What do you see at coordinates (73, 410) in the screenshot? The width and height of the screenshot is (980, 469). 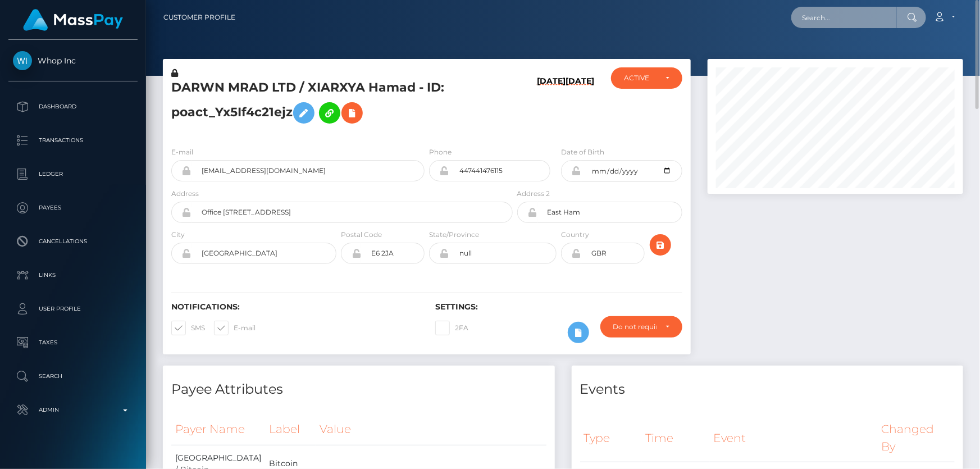 I see `p: Admin` at bounding box center [73, 410].